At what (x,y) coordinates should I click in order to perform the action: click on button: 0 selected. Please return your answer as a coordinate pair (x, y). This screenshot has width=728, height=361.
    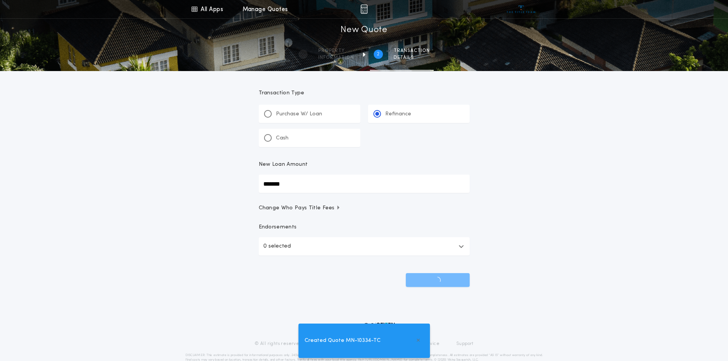
    Looking at the image, I should click on (364, 246).